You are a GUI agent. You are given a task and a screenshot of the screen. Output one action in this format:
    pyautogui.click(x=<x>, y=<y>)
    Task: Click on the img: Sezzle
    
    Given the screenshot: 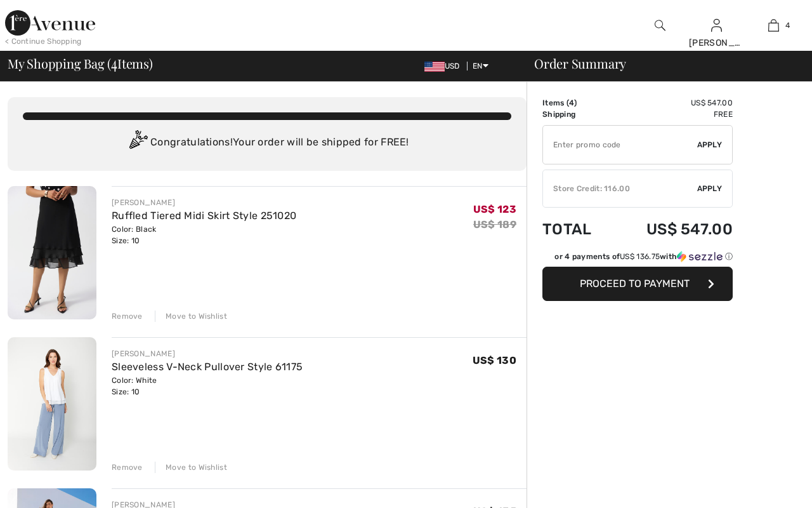 What is the action you would take?
    pyautogui.click(x=700, y=256)
    